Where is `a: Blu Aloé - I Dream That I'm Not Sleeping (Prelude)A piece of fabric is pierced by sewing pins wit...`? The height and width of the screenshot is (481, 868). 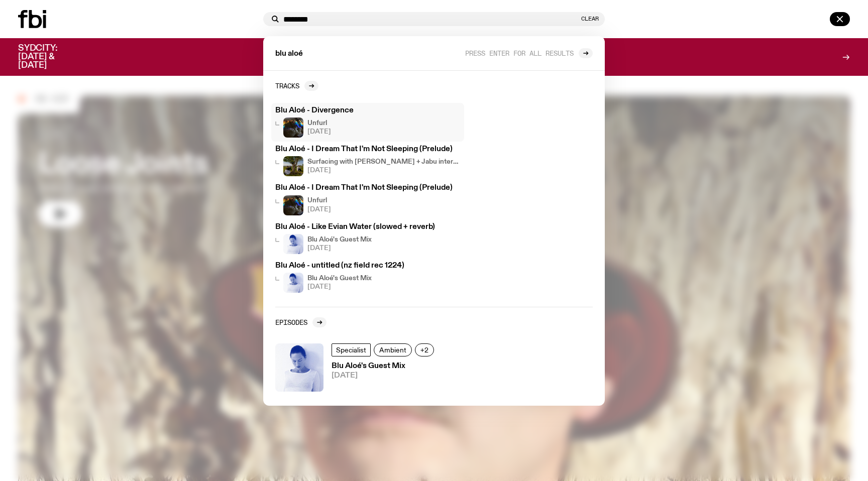 a: Blu Aloé - I Dream That I'm Not Sleeping (Prelude)A piece of fabric is pierced by sewing pins wit... is located at coordinates (367, 200).